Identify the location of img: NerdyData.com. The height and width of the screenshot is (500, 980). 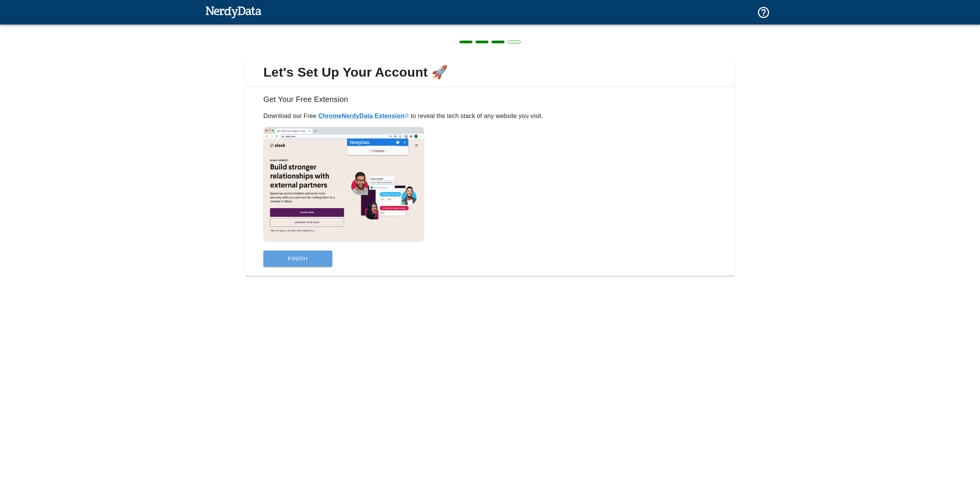
(233, 12).